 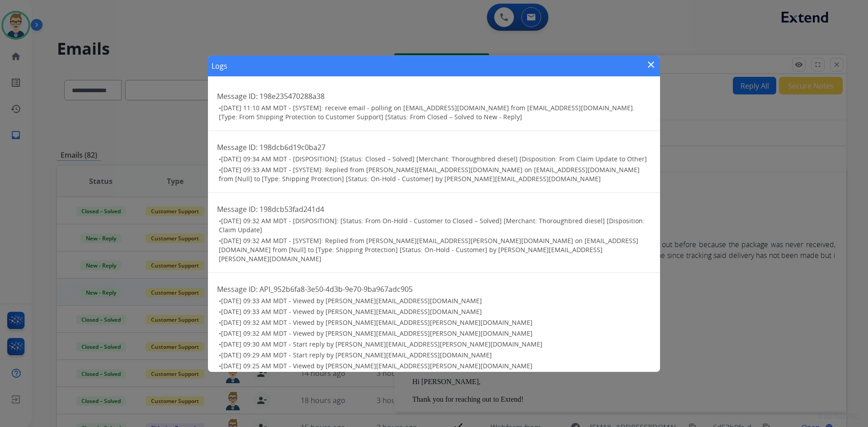 I want to click on span: 198dcb6d19c0ba27, so click(x=293, y=147).